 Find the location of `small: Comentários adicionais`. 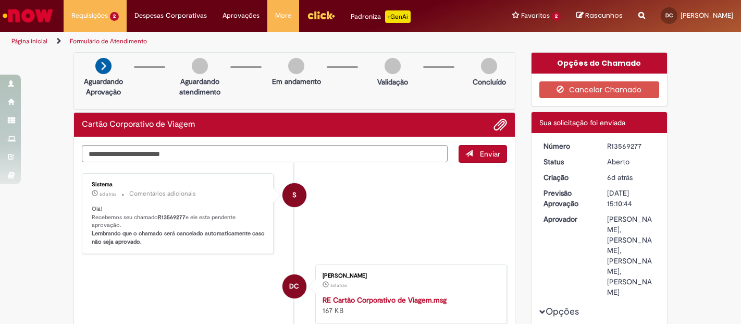

small: Comentários adicionais is located at coordinates (163, 193).